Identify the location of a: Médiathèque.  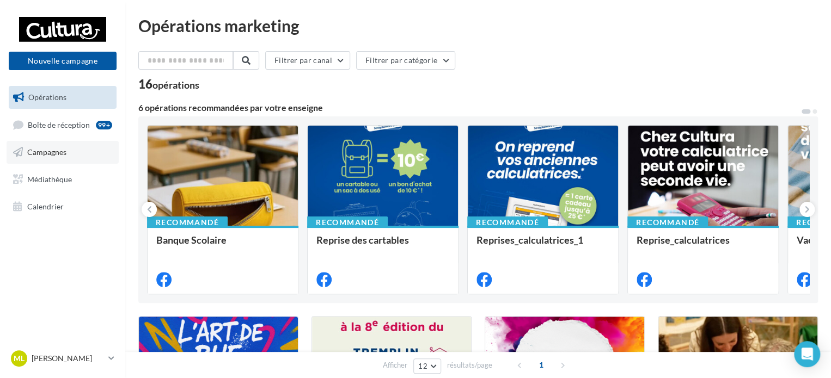
(63, 180).